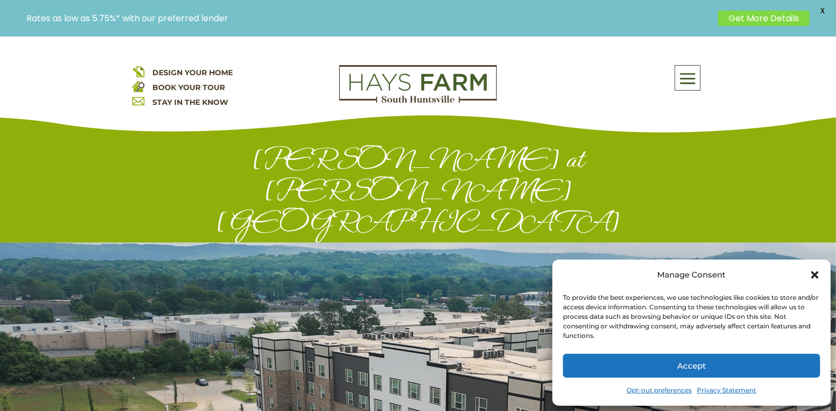 Image resolution: width=836 pixels, height=411 pixels. I want to click on a: Opt-out preferences, so click(659, 390).